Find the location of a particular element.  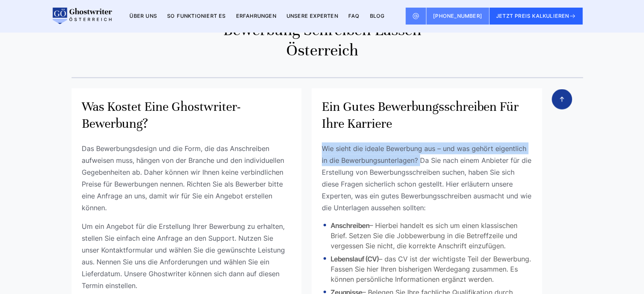

strong: Anschreiben is located at coordinates (350, 226).